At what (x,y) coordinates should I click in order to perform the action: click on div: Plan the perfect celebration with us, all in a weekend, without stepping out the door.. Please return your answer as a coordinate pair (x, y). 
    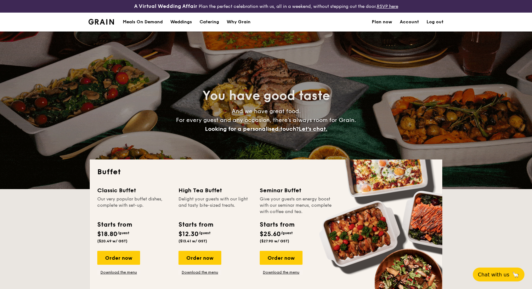
    Looking at the image, I should click on (266, 6).